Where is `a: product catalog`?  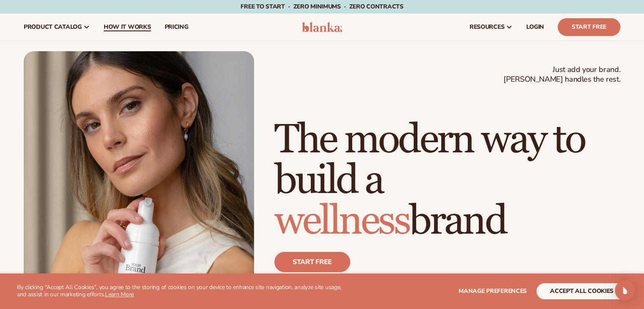 a: product catalog is located at coordinates (57, 27).